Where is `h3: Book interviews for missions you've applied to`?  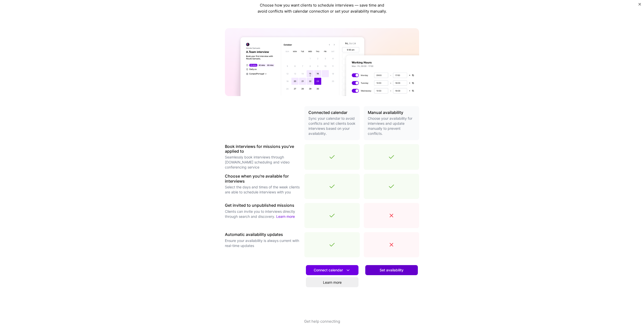 h3: Book interviews for missions you've applied to is located at coordinates (263, 149).